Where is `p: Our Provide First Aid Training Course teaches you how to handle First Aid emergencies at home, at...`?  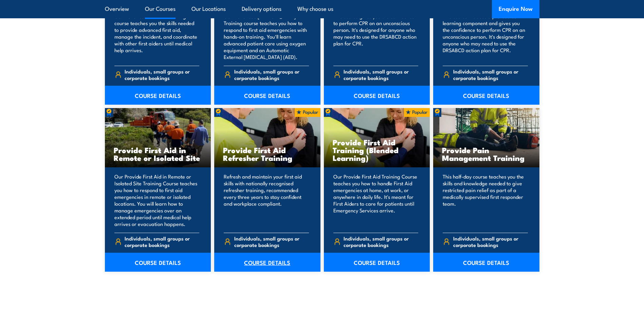
p: Our Provide First Aid Training Course teaches you how to handle First Aid emergencies at home, at... is located at coordinates (376, 200).